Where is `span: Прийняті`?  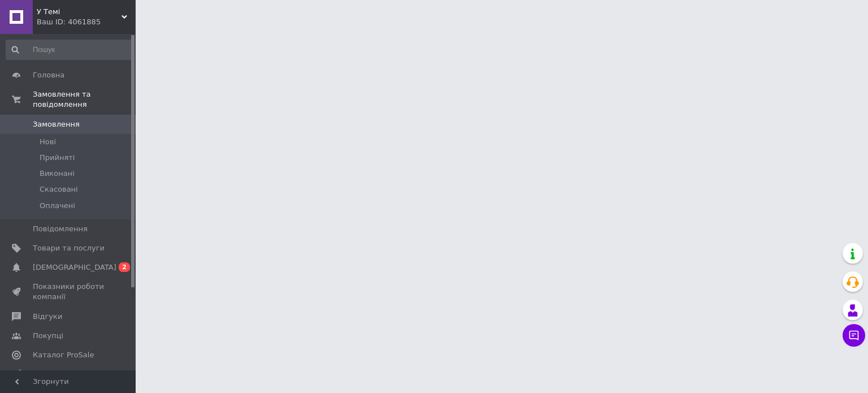
span: Прийняті is located at coordinates (57, 157).